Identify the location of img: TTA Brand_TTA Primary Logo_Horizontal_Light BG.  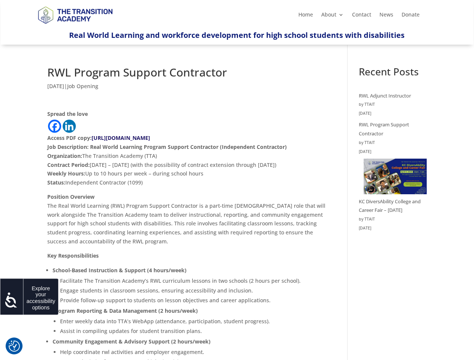
(75, 15).